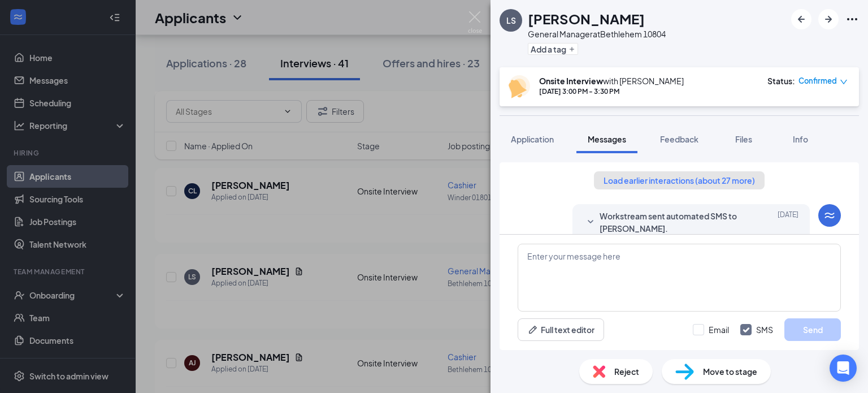 Image resolution: width=868 pixels, height=393 pixels. What do you see at coordinates (679, 139) in the screenshot?
I see `span: Feedback` at bounding box center [679, 139].